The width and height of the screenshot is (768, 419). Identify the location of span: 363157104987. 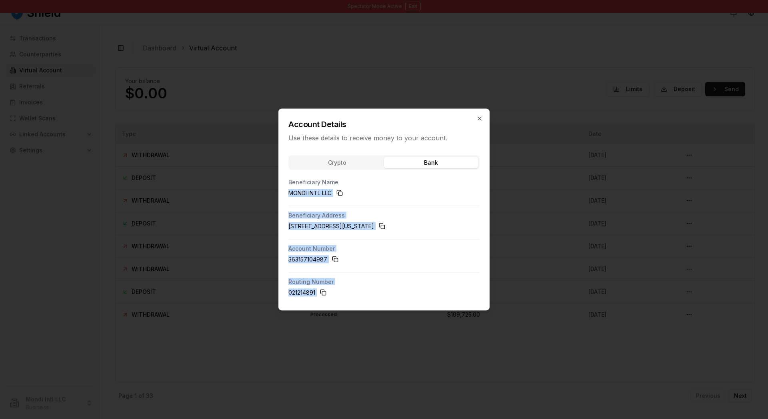
(307, 259).